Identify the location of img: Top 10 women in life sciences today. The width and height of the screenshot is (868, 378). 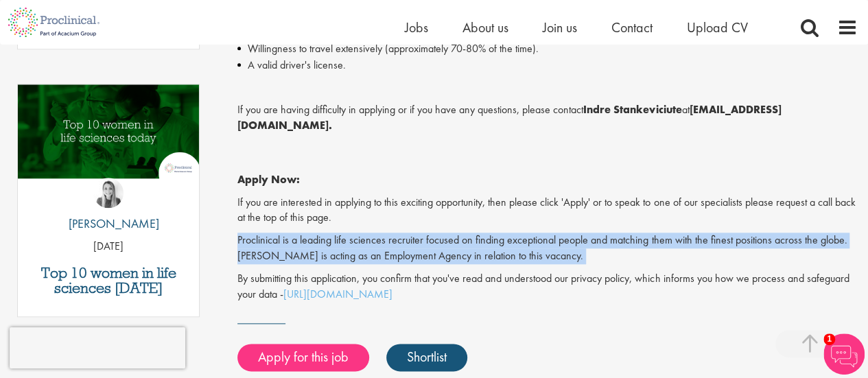
(108, 131).